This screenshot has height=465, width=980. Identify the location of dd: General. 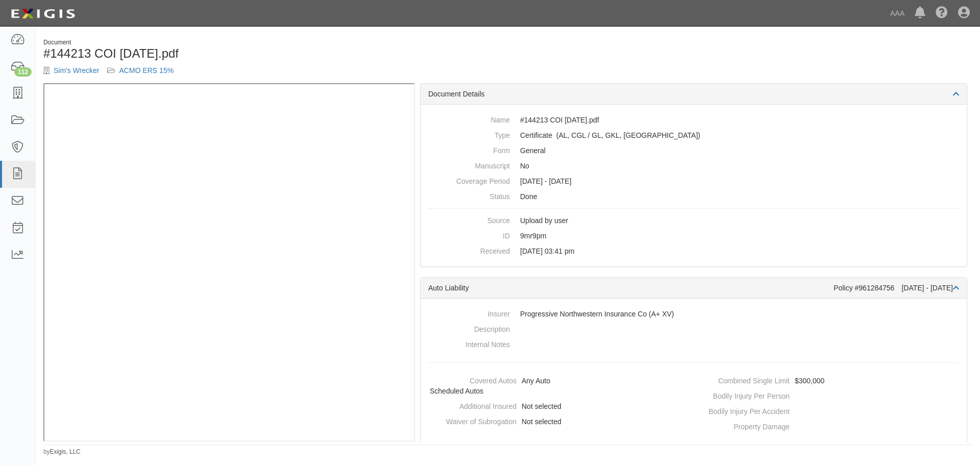
(694, 151).